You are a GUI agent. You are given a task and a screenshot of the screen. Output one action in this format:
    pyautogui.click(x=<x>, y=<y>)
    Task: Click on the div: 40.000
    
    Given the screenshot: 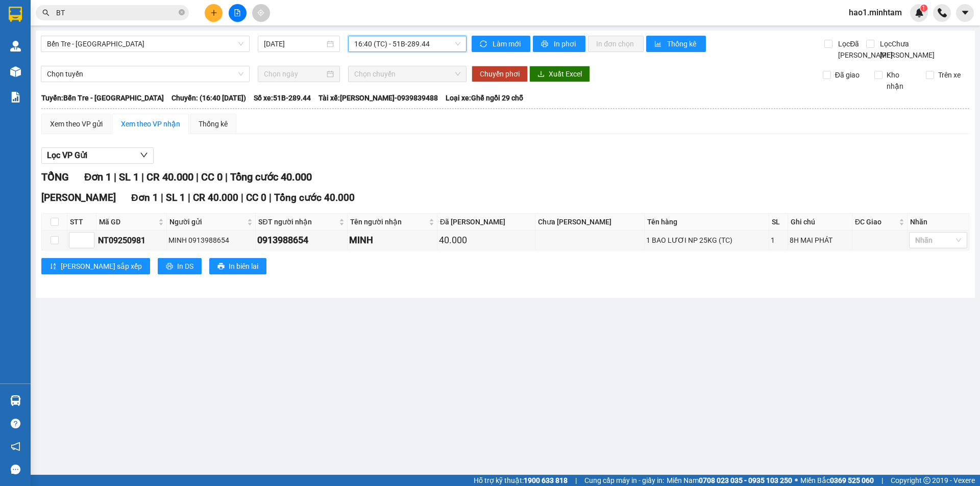 What is the action you would take?
    pyautogui.click(x=486, y=240)
    